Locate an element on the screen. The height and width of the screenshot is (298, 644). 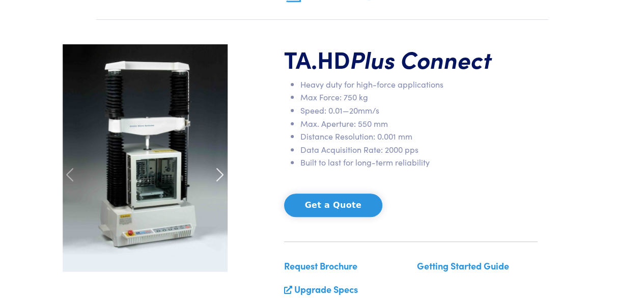
li: Built to last for long-term reliability is located at coordinates (419, 162).